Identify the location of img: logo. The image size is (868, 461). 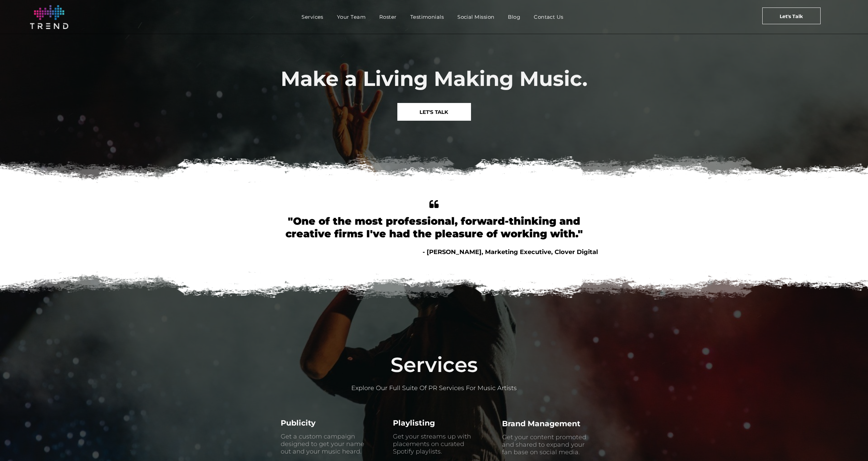
(49, 17).